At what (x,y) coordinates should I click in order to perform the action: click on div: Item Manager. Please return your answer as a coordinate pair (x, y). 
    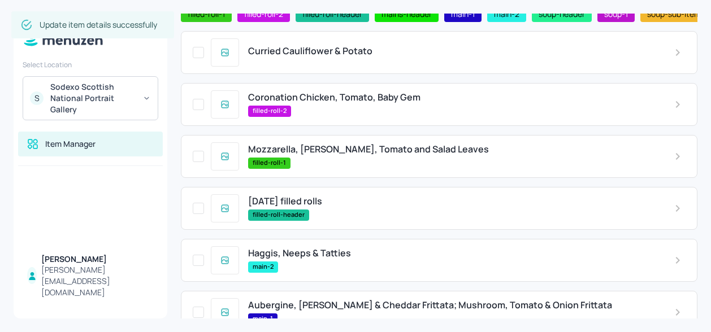
    Looking at the image, I should click on (70, 144).